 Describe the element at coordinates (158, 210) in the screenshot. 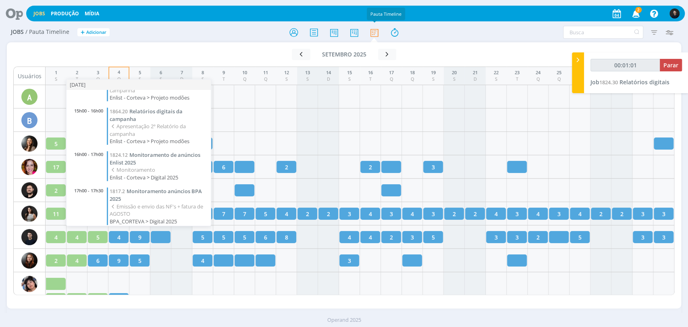

I see `span: Emissão e envio das NF's + fatura de AGOSTO` at that location.